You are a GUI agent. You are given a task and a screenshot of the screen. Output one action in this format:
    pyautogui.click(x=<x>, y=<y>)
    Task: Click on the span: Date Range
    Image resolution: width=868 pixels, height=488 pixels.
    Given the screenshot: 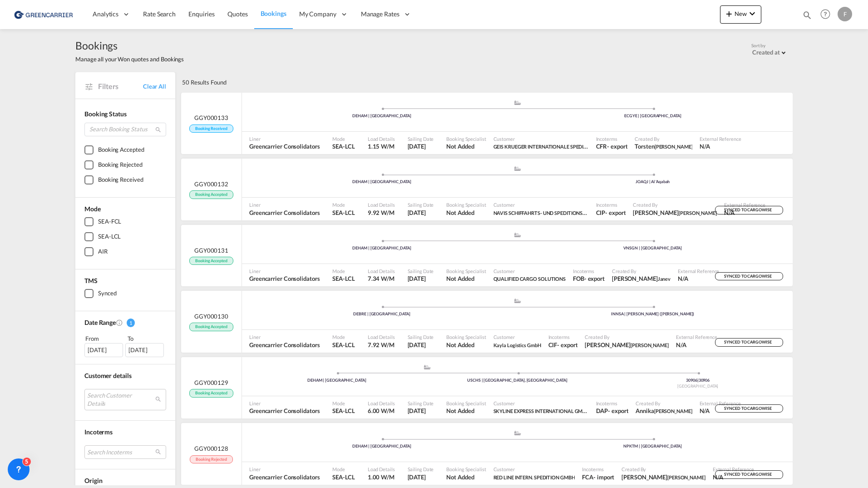 What is the action you would take?
    pyautogui.click(x=100, y=322)
    